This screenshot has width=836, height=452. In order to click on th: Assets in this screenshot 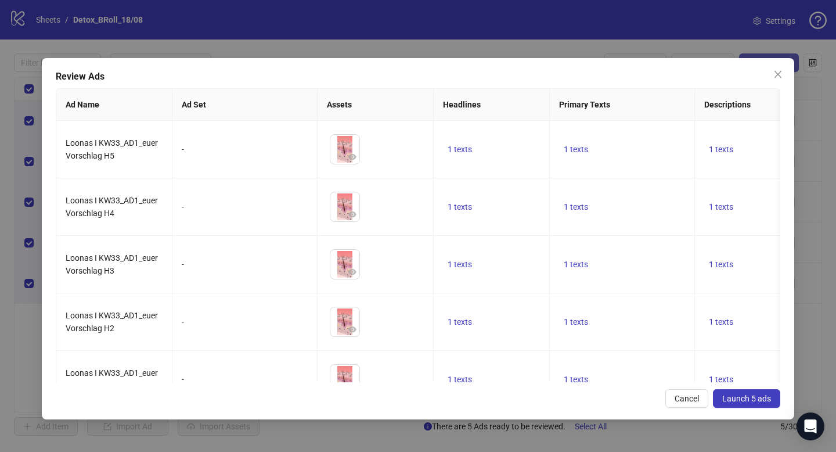, I will do `click(376, 104)`.